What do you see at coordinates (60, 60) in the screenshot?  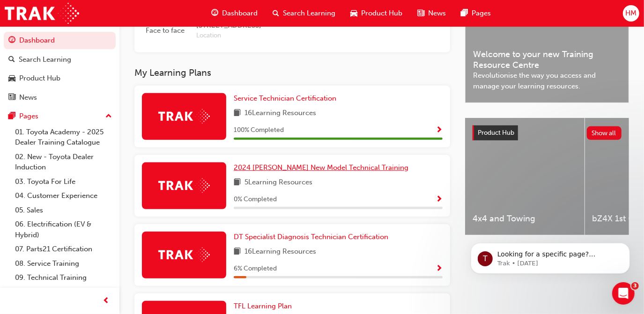 I see `a: Search Learning` at bounding box center [60, 60].